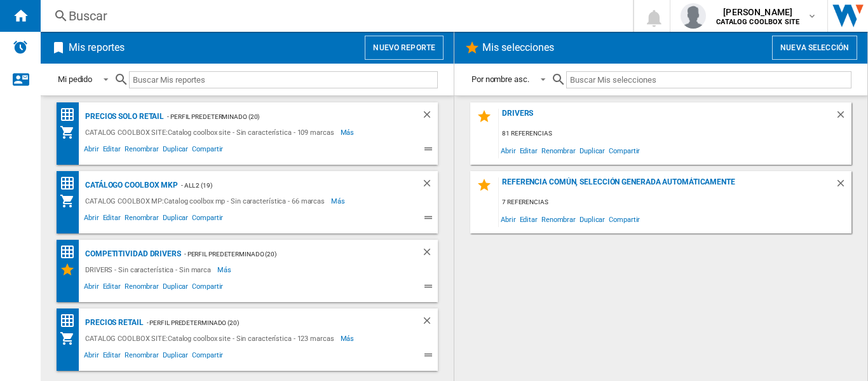  Describe the element at coordinates (97, 47) in the screenshot. I see `h2: Mis reportes` at that location.